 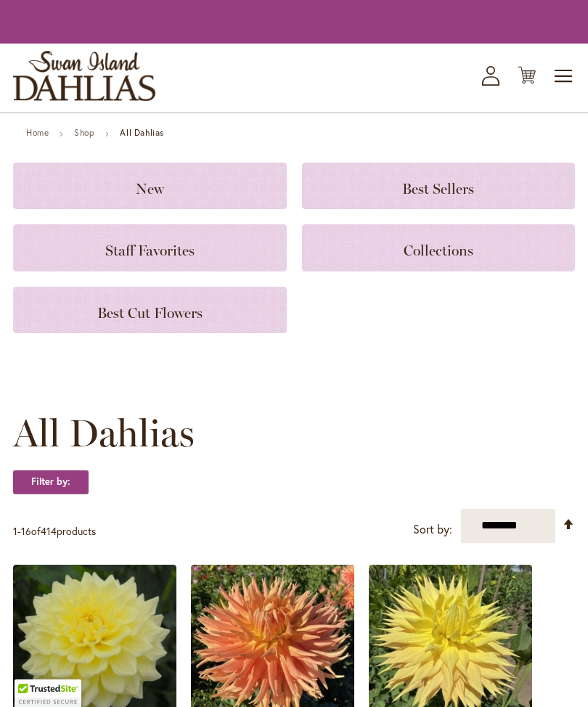 What do you see at coordinates (149, 186) in the screenshot?
I see `a: New` at bounding box center [149, 186].